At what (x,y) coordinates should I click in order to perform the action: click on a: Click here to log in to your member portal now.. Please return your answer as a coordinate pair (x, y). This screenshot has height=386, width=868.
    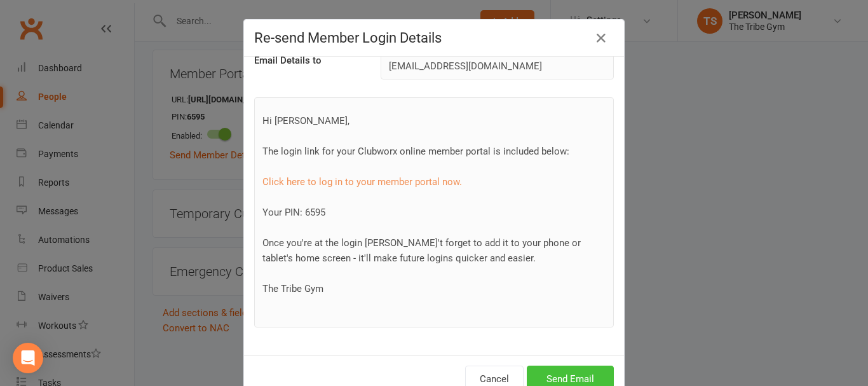
    Looking at the image, I should click on (362, 182).